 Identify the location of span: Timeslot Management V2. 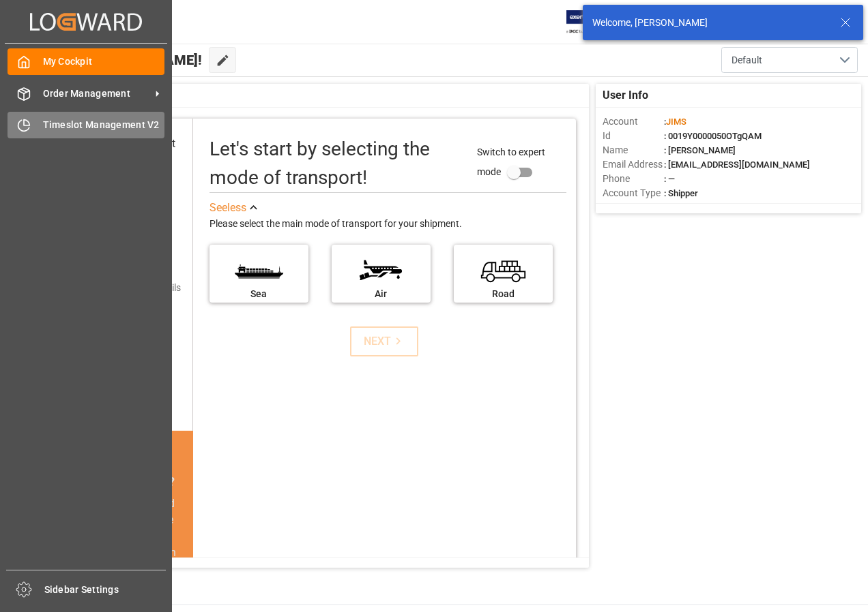
(103, 125).